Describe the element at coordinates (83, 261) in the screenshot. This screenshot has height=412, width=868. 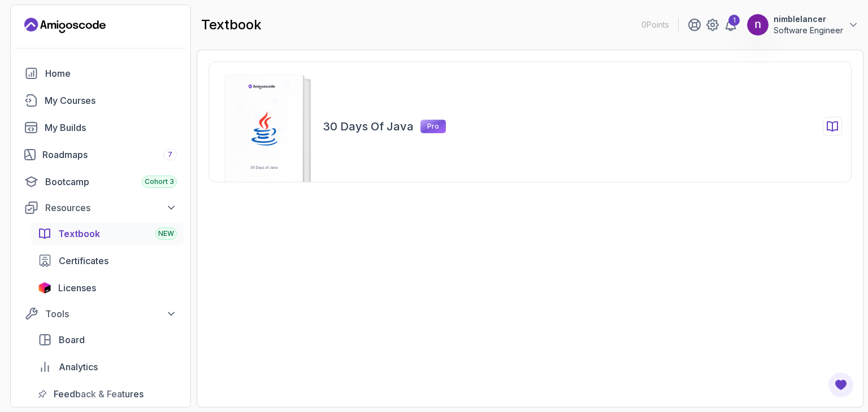
I see `span: Certificates` at that location.